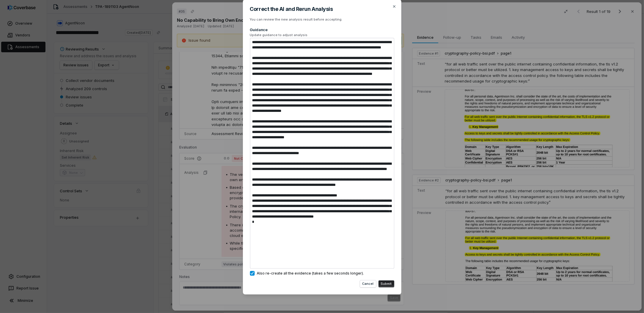  Describe the element at coordinates (322, 35) in the screenshot. I see `span: Update guidance to adjust analysis` at that location.